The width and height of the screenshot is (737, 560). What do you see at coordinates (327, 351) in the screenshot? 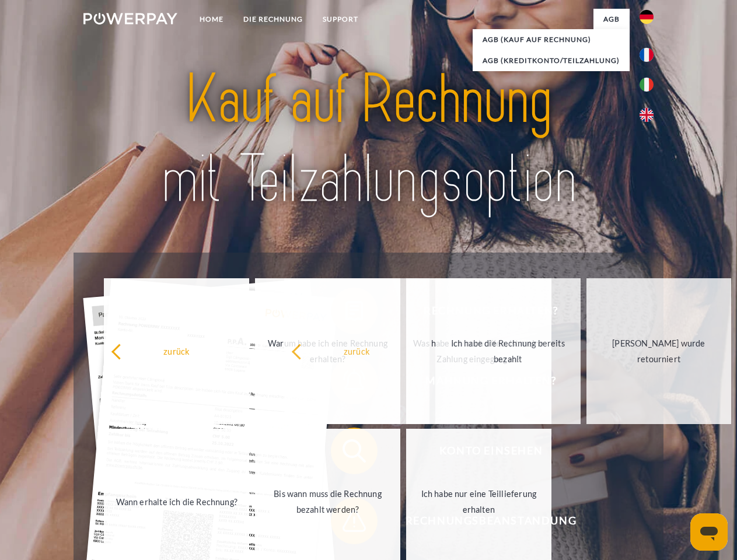
I see `div: Warum habe ich eine Rechnung erhalten?` at bounding box center [327, 351].